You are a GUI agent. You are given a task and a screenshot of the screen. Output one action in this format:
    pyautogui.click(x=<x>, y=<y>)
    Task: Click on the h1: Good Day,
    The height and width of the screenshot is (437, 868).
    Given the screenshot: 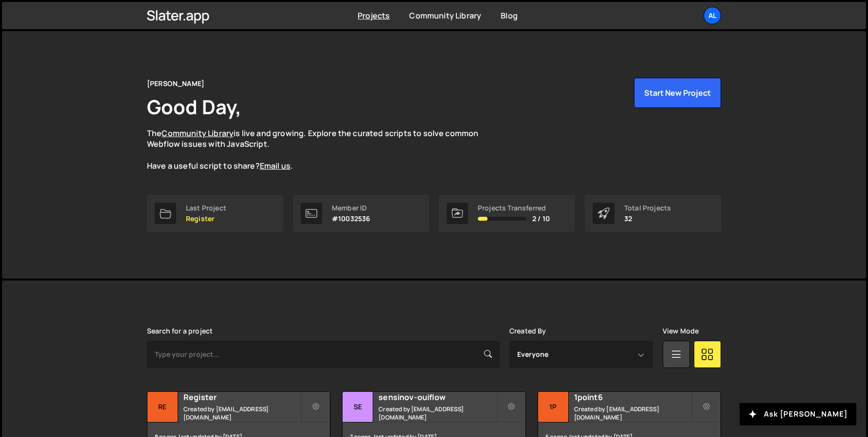 What is the action you would take?
    pyautogui.click(x=194, y=106)
    